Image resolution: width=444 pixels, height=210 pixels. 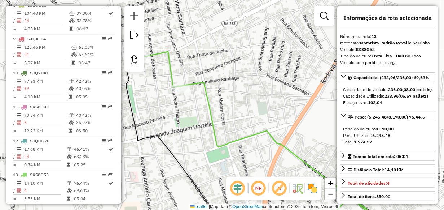 I want to click on td: 21, so click(x=47, y=54).